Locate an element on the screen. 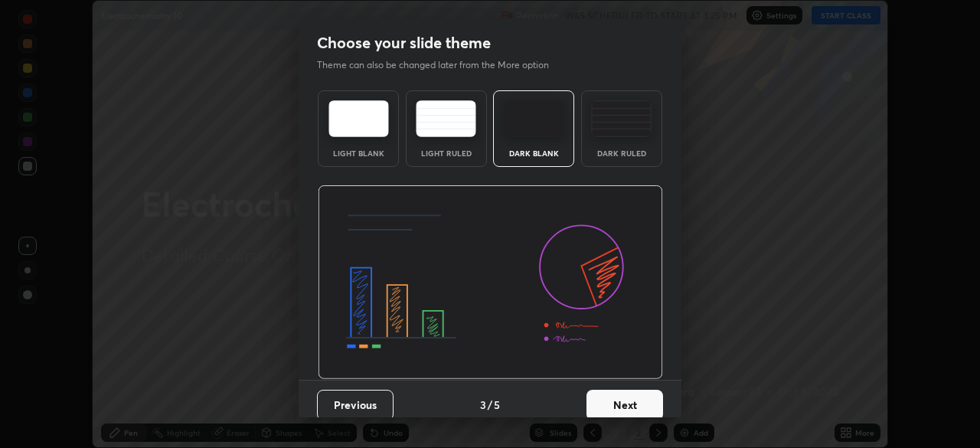 The width and height of the screenshot is (980, 448). h4: 5 is located at coordinates (497, 405).